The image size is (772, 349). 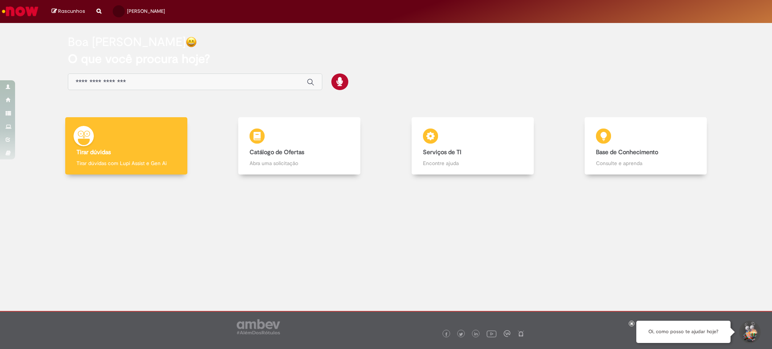 What do you see at coordinates (72, 11) in the screenshot?
I see `span: Rascunhos` at bounding box center [72, 11].